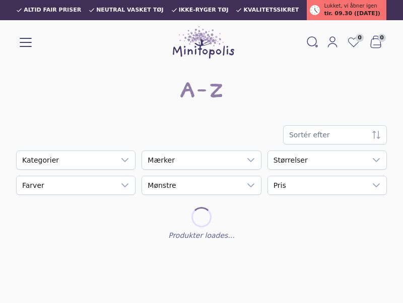 Image resolution: width=403 pixels, height=303 pixels. Describe the element at coordinates (376, 42) in the screenshot. I see `button: 0` at that location.